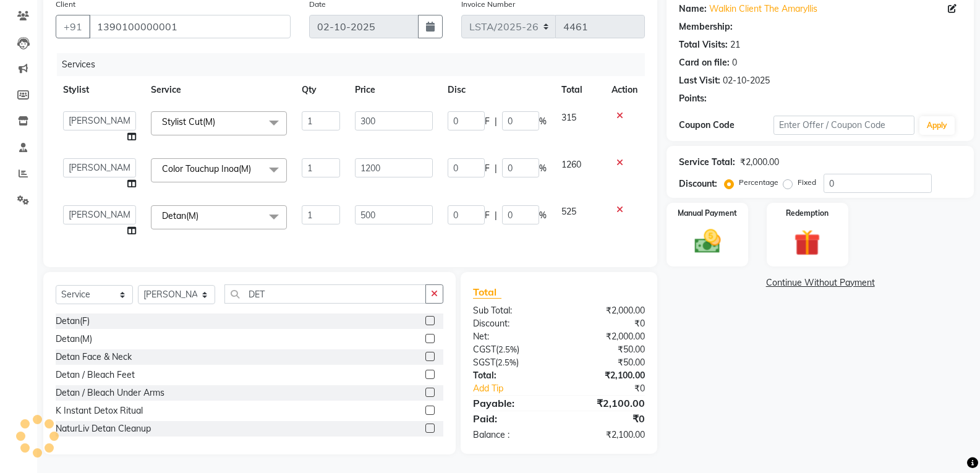  Describe the element at coordinates (726, 125) in the screenshot. I see `div: Coupon Code` at that location.